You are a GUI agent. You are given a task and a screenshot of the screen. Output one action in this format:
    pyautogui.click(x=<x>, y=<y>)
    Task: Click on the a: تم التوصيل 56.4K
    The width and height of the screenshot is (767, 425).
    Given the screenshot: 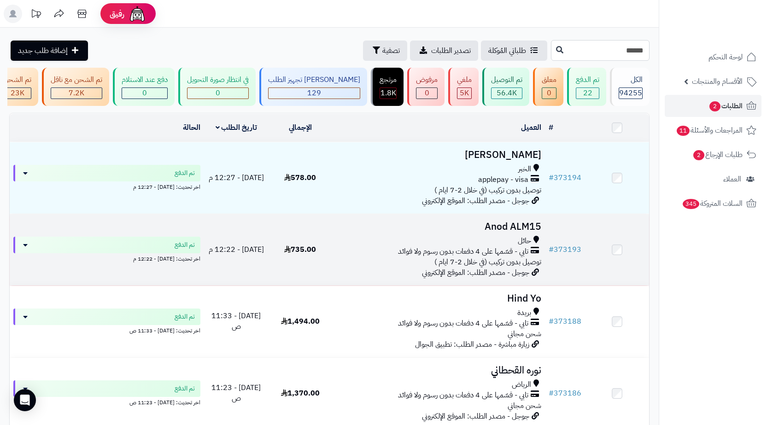 What is the action you would take?
    pyautogui.click(x=506, y=87)
    